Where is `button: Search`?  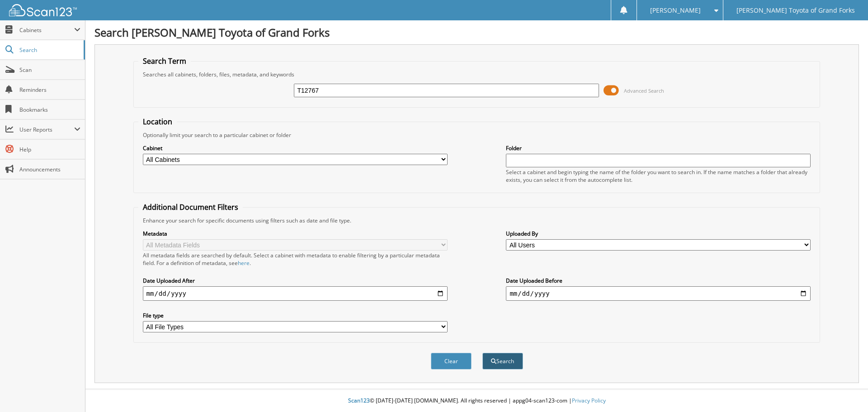 button: Search is located at coordinates (502, 361).